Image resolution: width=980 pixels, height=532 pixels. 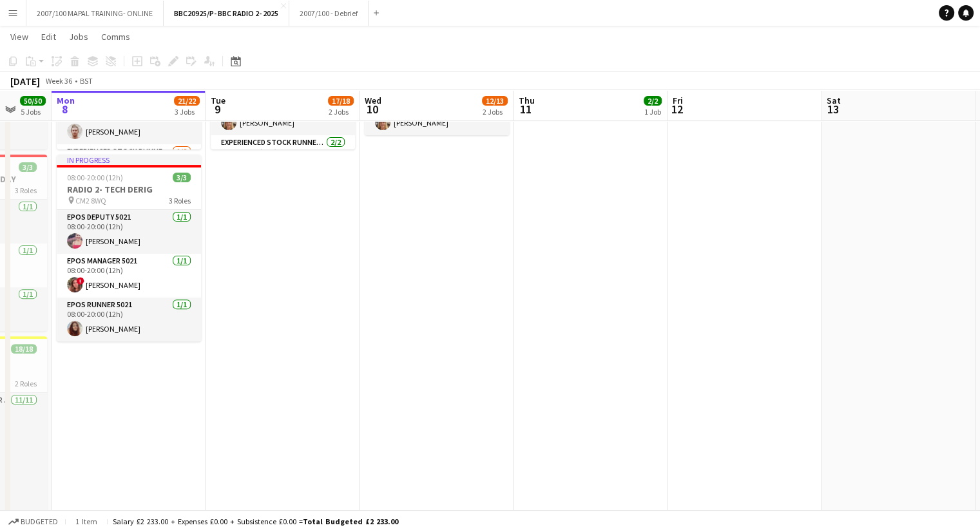 I want to click on span: 17/18, so click(x=341, y=100).